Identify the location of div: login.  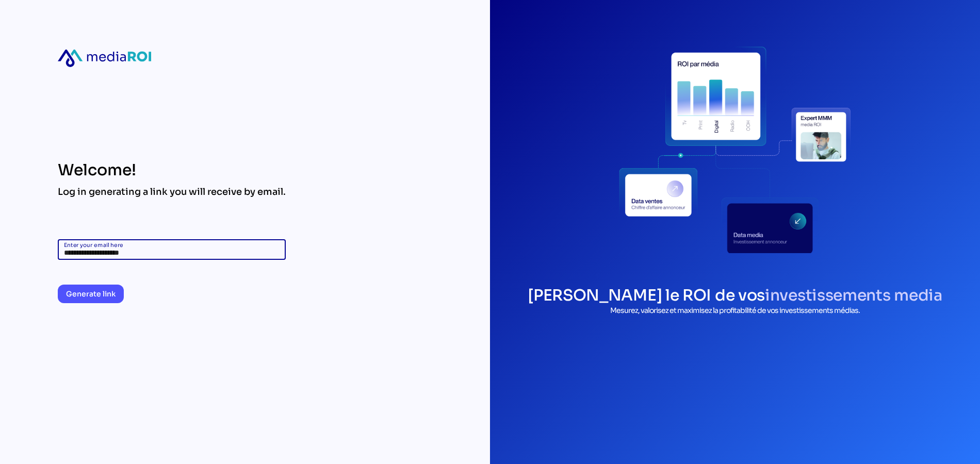
(735, 149).